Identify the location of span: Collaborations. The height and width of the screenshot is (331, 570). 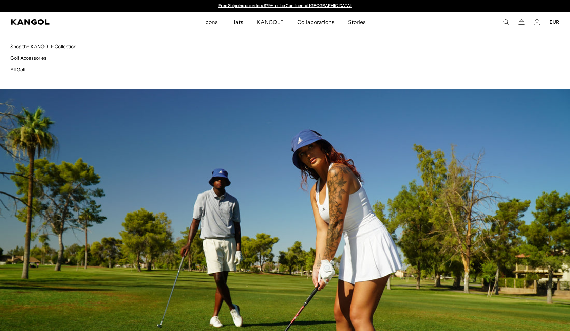
(316, 22).